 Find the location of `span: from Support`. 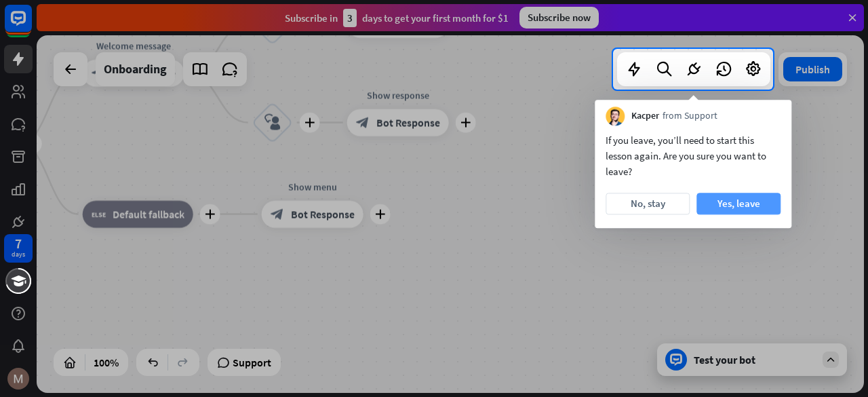

span: from Support is located at coordinates (690, 117).